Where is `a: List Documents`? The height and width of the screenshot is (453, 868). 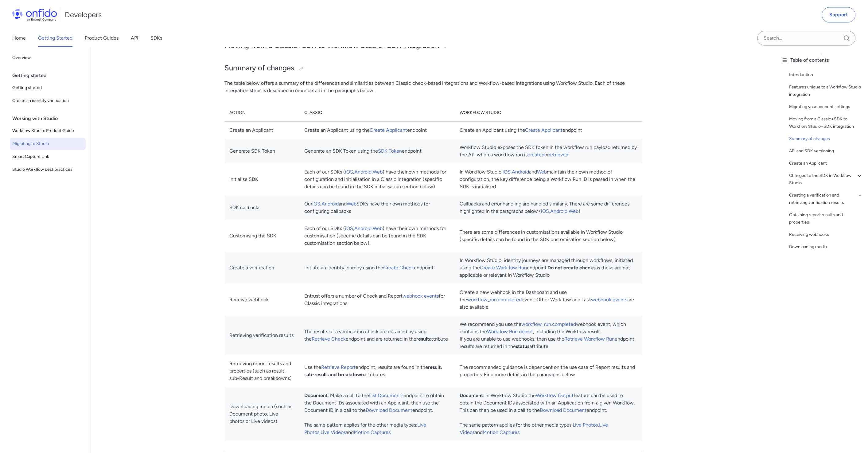
a: List Documents is located at coordinates (386, 395).